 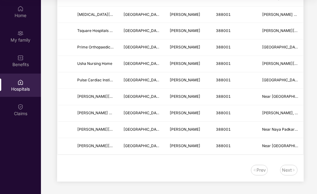 What do you see at coordinates (280, 130) in the screenshot?
I see `td: Near Naya Padkar Press, Opp. Krishna Road, Desai` at bounding box center [280, 130].